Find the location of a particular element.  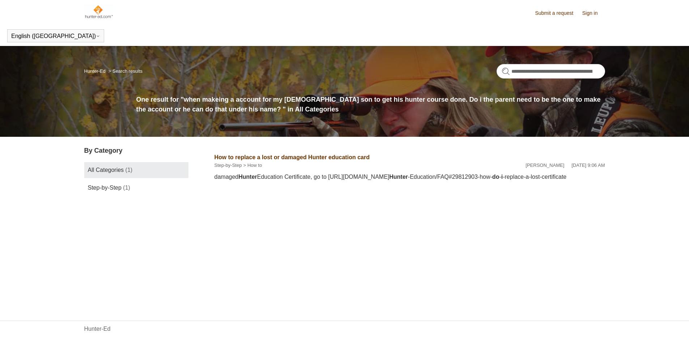

h3: By Category is located at coordinates (136, 150).